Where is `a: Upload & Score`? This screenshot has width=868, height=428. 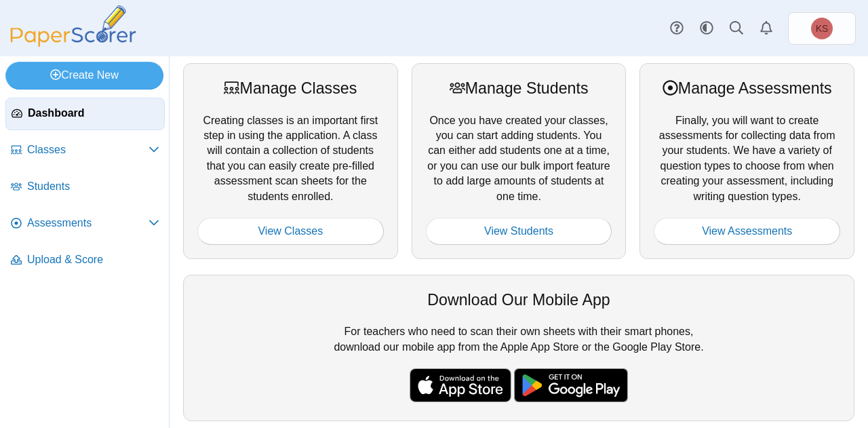 a: Upload & Score is located at coordinates (85, 261).